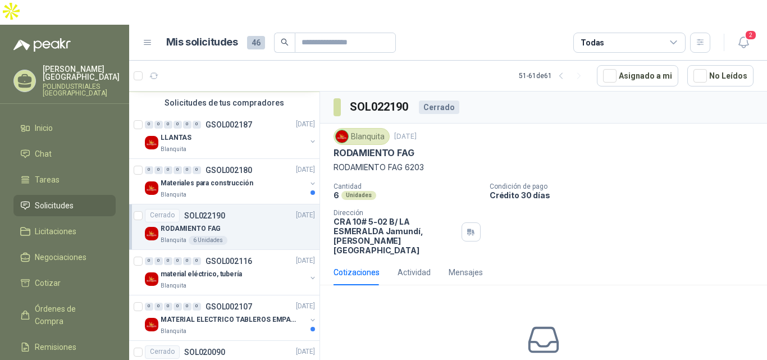  What do you see at coordinates (553, 76) in the screenshot?
I see `div: 51 - 61 de 61` at bounding box center [553, 76].